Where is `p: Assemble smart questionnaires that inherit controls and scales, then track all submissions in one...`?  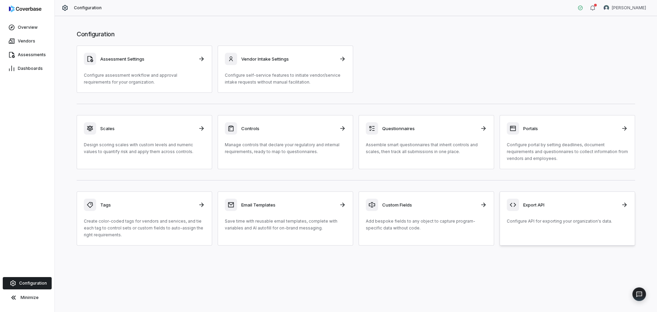
p: Assemble smart questionnaires that inherit controls and scales, then track all submissions in one... is located at coordinates (426, 148).